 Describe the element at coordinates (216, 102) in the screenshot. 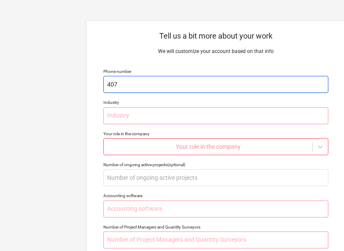

I see `div: Industry` at that location.